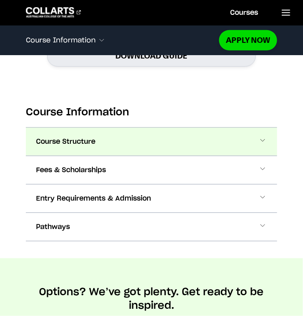  Describe the element at coordinates (151, 299) in the screenshot. I see `h2: Options? We’ve got plenty. Get ready to be inspired.` at that location.